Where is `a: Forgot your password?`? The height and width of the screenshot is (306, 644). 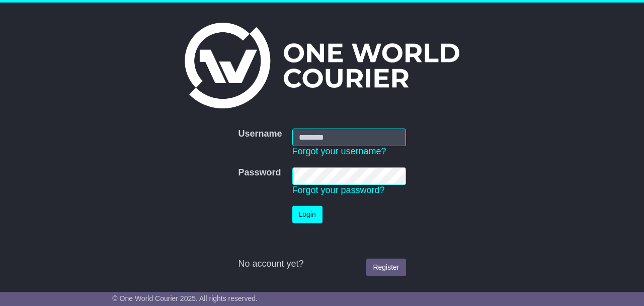 a: Forgot your password? is located at coordinates (339, 190).